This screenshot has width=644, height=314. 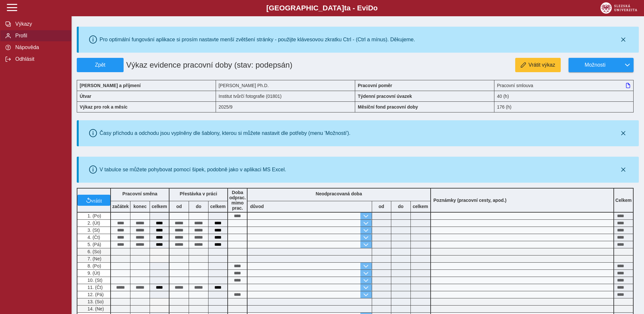 I want to click on b: Poznámky (pracovní cesty, apod.), so click(x=470, y=200).